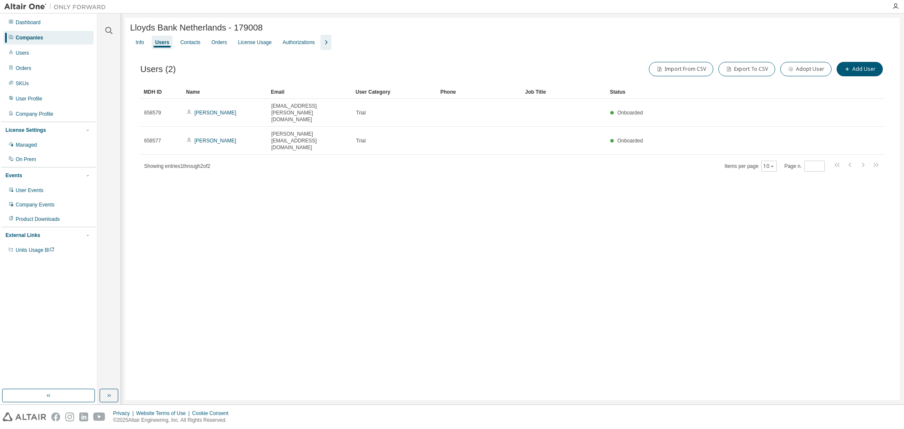 The image size is (904, 429). What do you see at coordinates (35, 250) in the screenshot?
I see `span: Units Usage BI` at bounding box center [35, 250].